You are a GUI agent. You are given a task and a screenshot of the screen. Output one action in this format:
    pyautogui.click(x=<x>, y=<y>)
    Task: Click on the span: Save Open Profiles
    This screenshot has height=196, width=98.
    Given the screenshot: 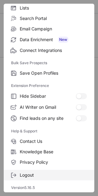 What is the action you would take?
    pyautogui.click(x=53, y=73)
    